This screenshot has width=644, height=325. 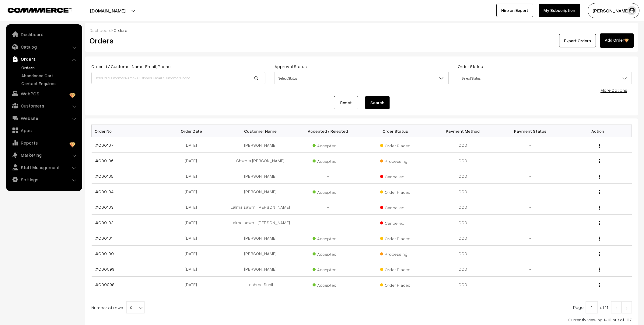 I want to click on a: Apps, so click(x=44, y=131).